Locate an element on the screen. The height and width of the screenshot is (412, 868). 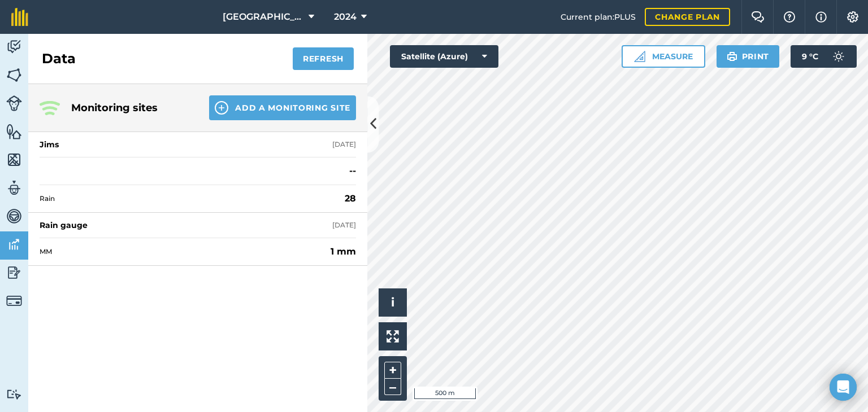
span: Rain is located at coordinates (190, 199).